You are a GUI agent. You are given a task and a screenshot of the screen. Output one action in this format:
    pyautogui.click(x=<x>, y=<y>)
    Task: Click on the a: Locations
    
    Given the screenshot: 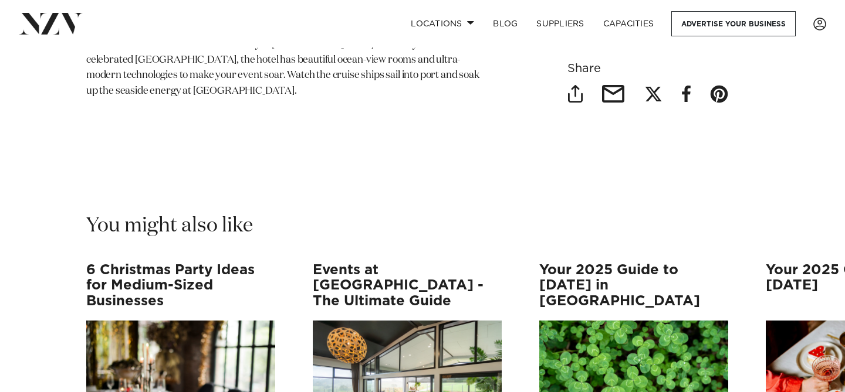 What is the action you would take?
    pyautogui.click(x=442, y=23)
    